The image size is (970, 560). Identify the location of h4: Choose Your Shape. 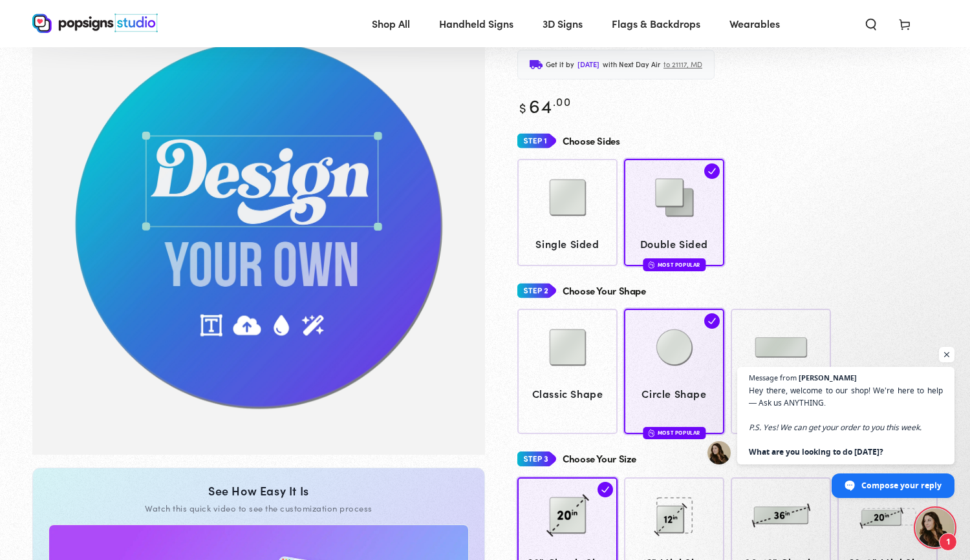
(604, 291).